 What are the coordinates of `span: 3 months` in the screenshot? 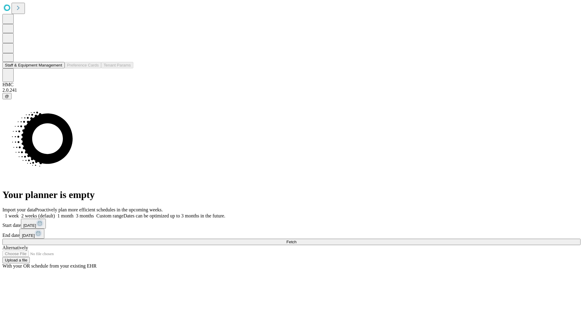 It's located at (85, 216).